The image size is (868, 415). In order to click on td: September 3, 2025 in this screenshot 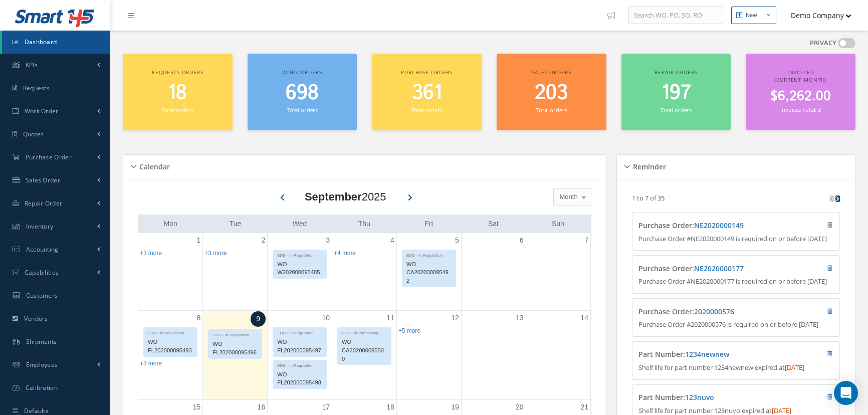, I will do `click(300, 272)`.